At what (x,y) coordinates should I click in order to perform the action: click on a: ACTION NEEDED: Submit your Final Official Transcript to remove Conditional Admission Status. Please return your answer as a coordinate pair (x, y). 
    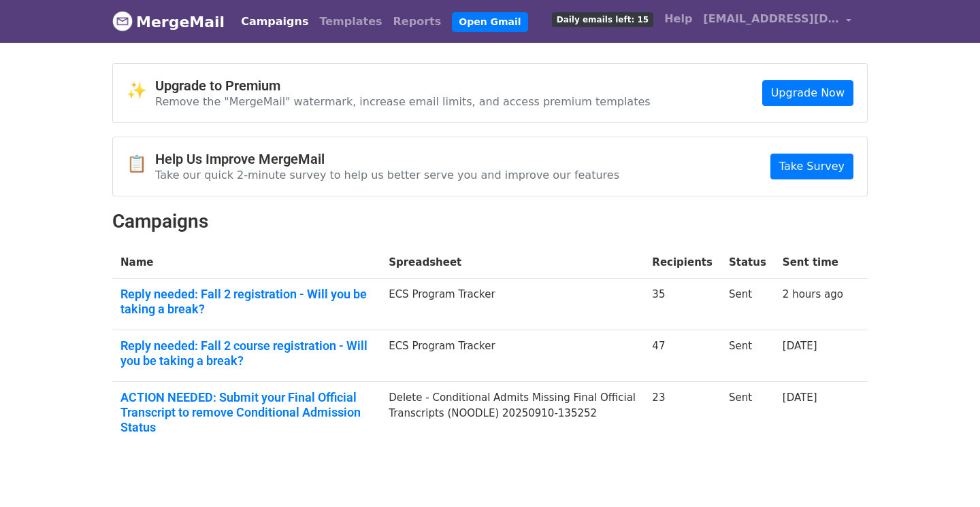
    Looking at the image, I should click on (246, 412).